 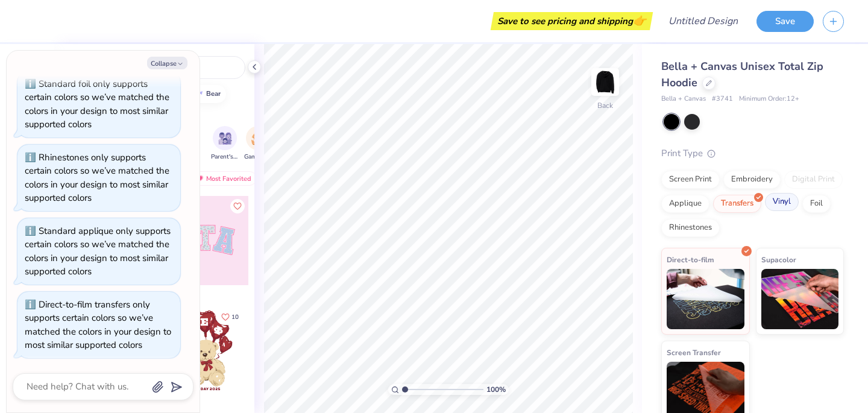 I want to click on div: Rhinestones only supports certain colors so we’ve matched the colors in your design to most simil..., so click(x=97, y=178).